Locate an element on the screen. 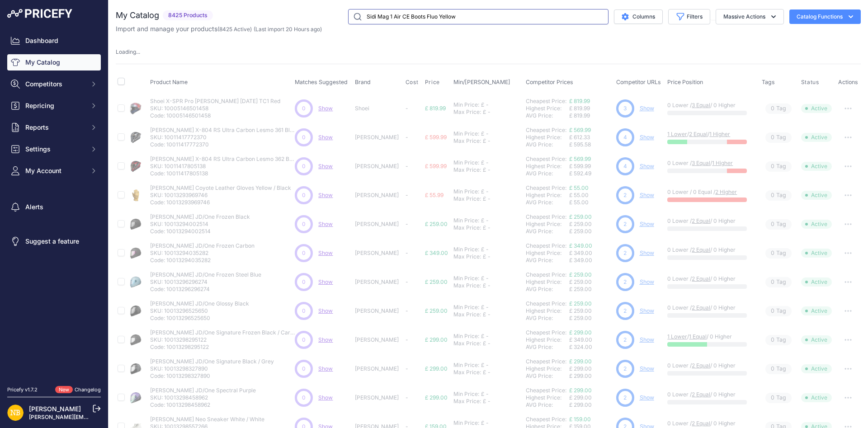 The width and height of the screenshot is (868, 428). button: Repricing is located at coordinates (54, 106).